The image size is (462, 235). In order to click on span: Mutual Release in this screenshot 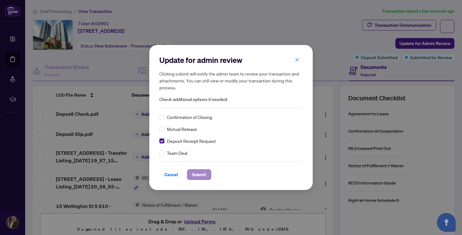, I will do `click(182, 129)`.